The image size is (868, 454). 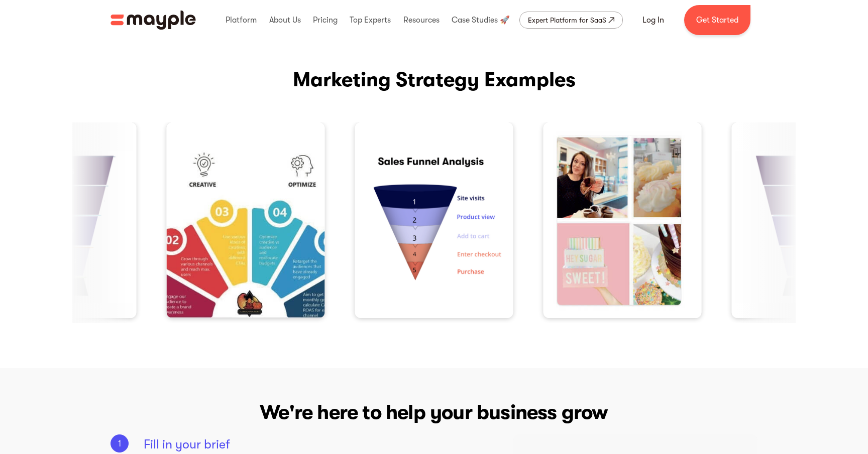 I want to click on a: 2 / 4, so click(x=623, y=221).